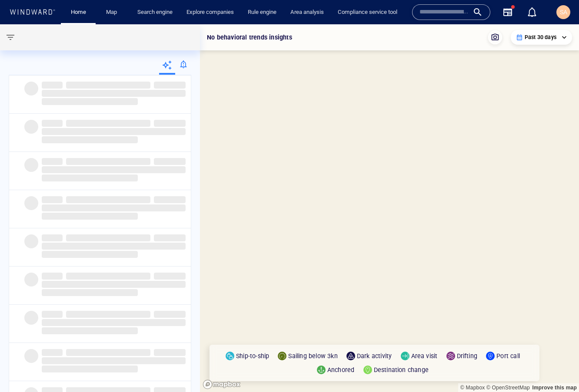 The image size is (579, 392). What do you see at coordinates (508, 356) in the screenshot?
I see `p: Port call` at bounding box center [508, 356].